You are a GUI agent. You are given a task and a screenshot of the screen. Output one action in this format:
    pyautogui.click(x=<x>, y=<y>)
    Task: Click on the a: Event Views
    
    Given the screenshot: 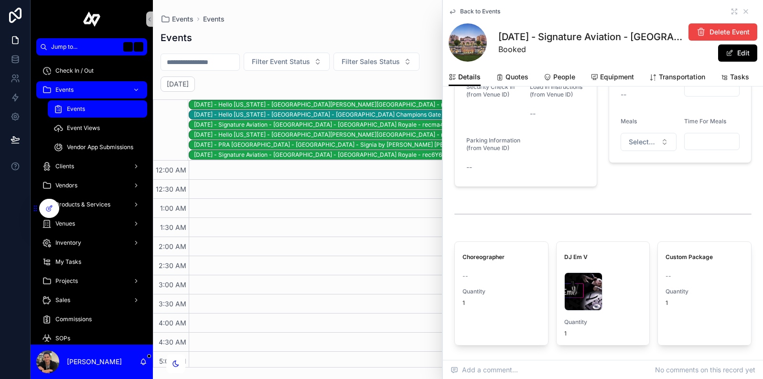 What is the action you would take?
    pyautogui.click(x=98, y=128)
    